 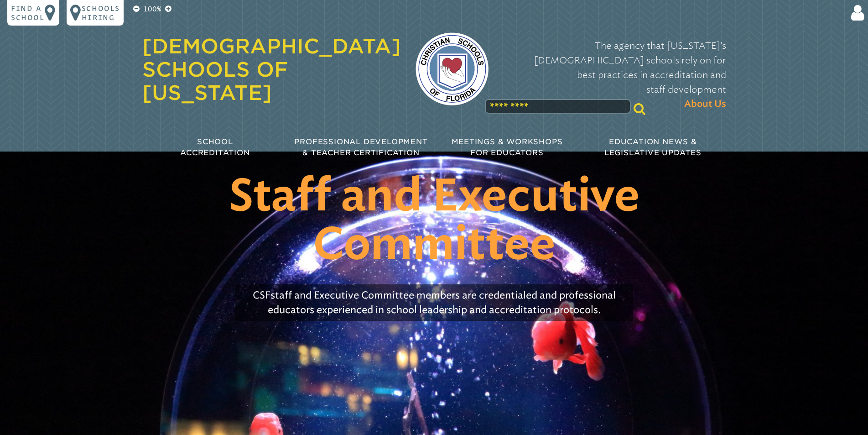 I want to click on p: 100%, so click(x=152, y=9).